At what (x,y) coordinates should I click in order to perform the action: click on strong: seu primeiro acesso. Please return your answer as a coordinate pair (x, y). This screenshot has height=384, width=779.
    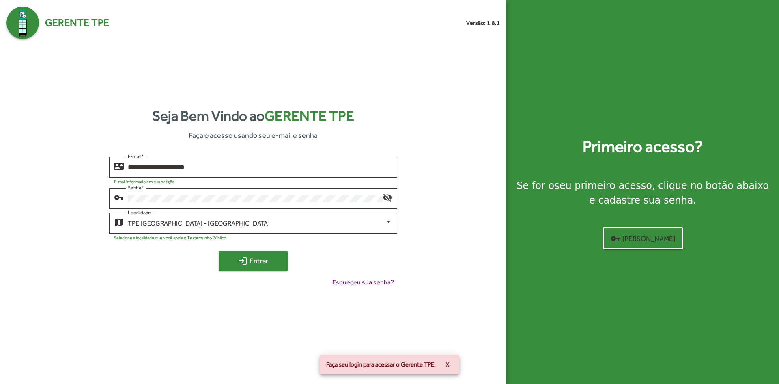
    Looking at the image, I should click on (603, 185).